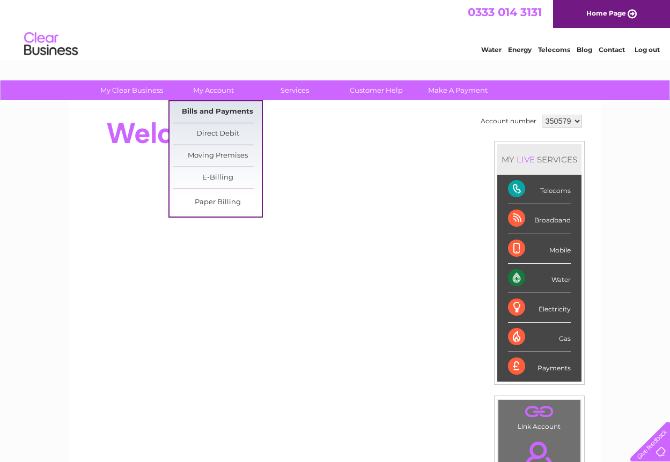  What do you see at coordinates (213, 90) in the screenshot?
I see `a: My Account` at bounding box center [213, 90].